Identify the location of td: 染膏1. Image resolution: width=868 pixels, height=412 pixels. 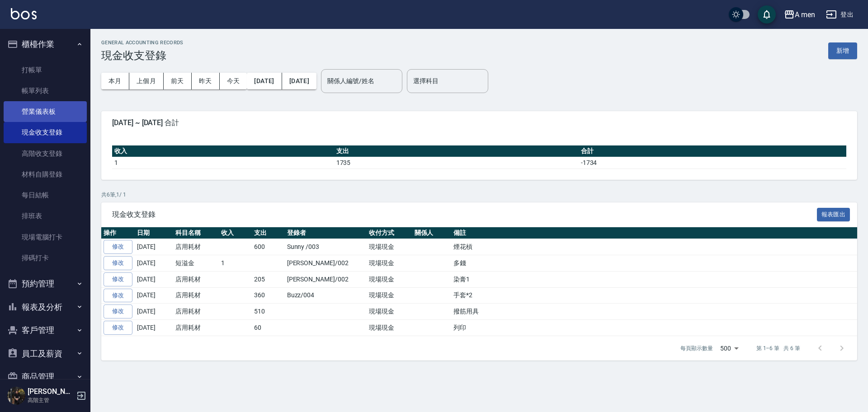
(654, 279).